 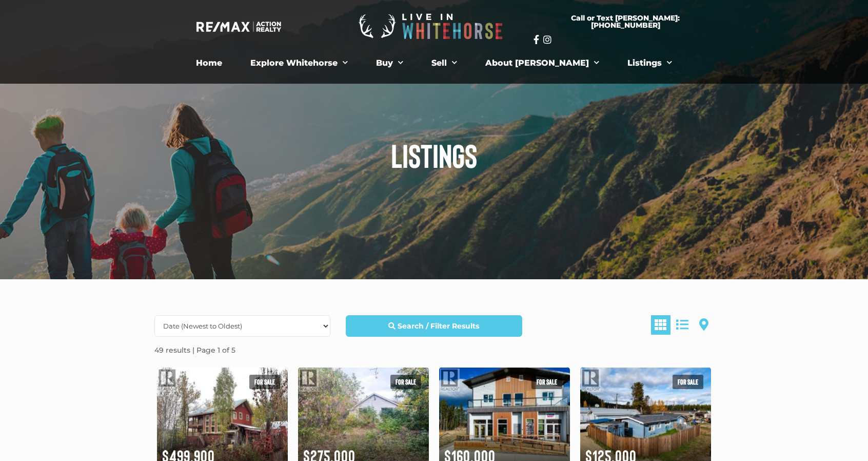 I want to click on h1: Listings, so click(x=434, y=155).